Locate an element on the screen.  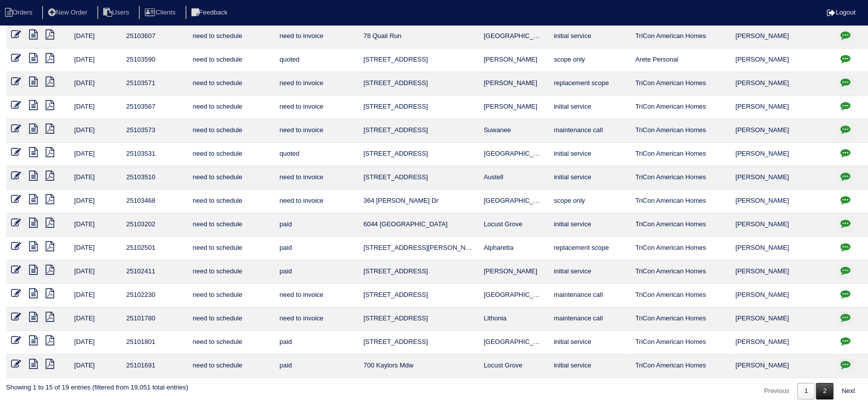
td: 25101801 is located at coordinates (154, 342).